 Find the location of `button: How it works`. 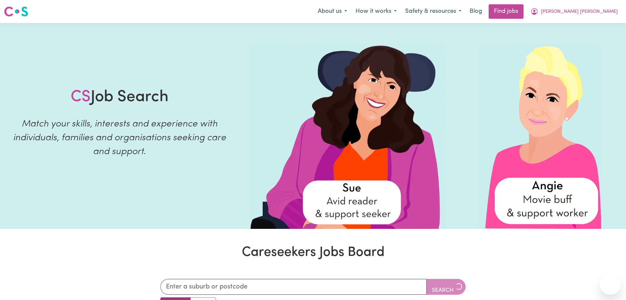

button: How it works is located at coordinates (376, 12).